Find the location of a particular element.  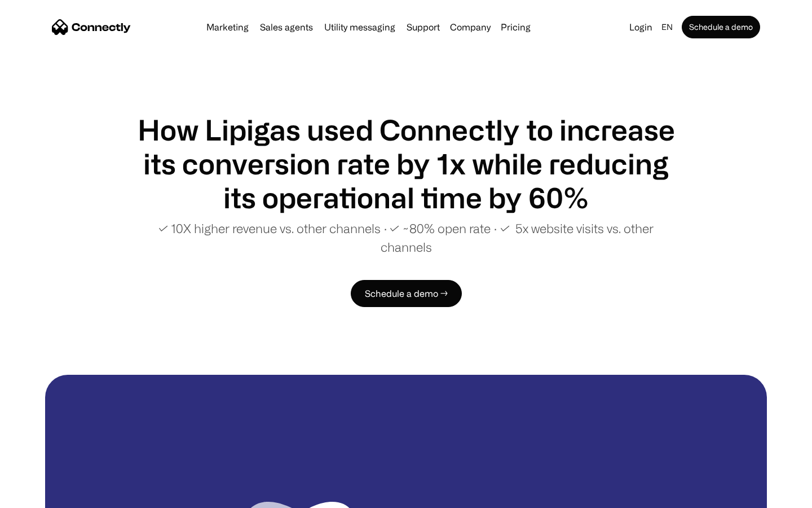

a: Schedule a demo is located at coordinates (721, 27).